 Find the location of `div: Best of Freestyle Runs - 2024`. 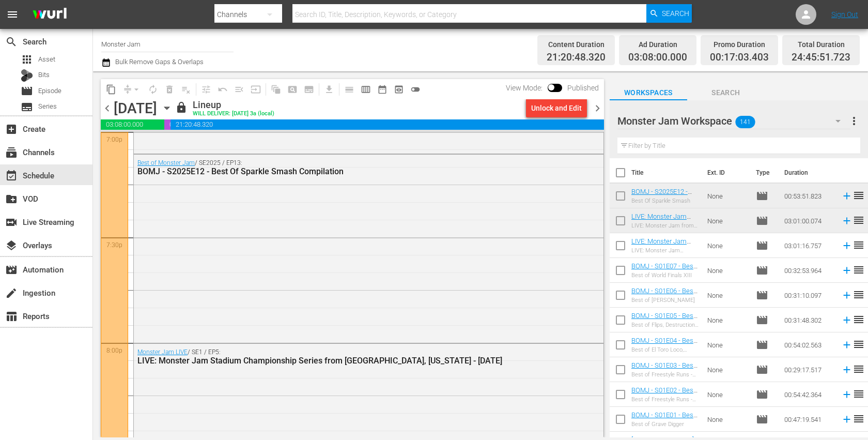

div: Best of Freestyle Runs - 2024 is located at coordinates (665, 375).